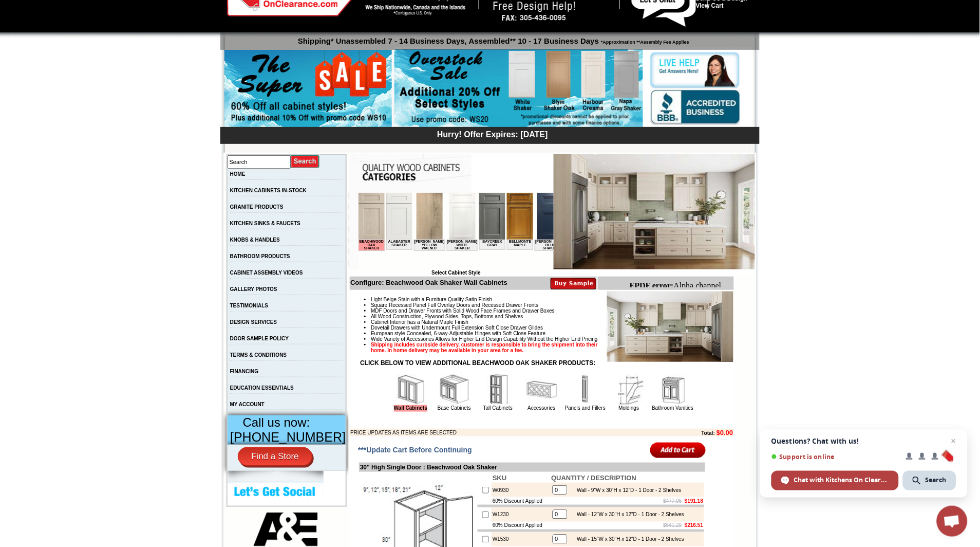 This screenshot has height=547, width=980. I want to click on a: MY ACCOUNT, so click(247, 404).